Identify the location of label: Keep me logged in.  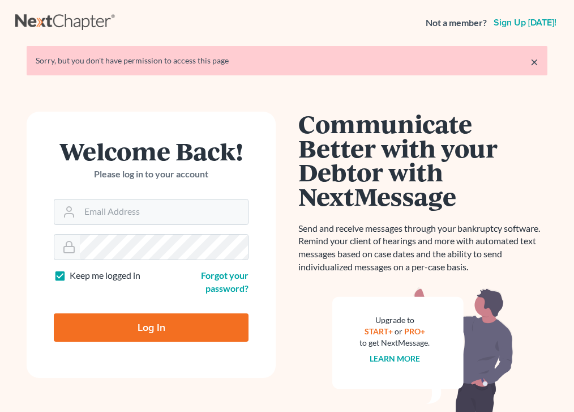
(105, 275).